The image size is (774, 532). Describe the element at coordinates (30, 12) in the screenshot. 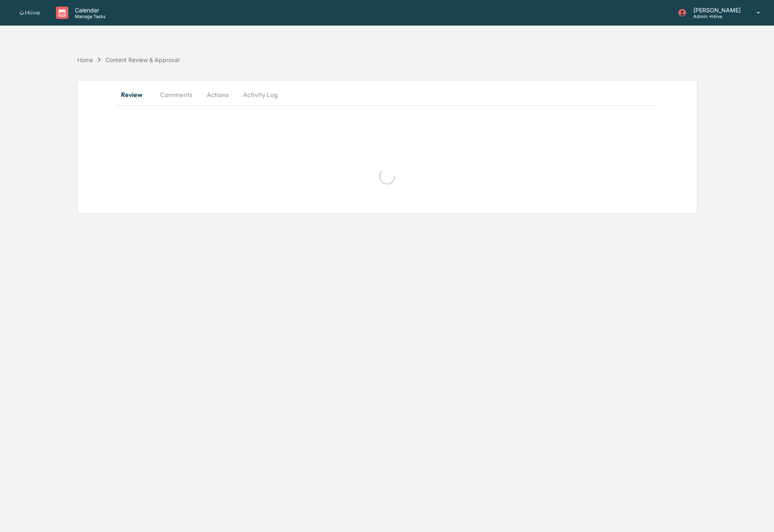

I see `img: logo` at that location.